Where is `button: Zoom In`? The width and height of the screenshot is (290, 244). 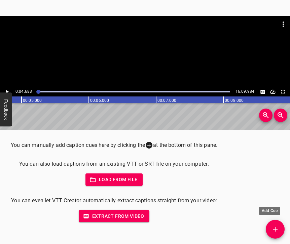 button: Zoom In is located at coordinates (266, 115).